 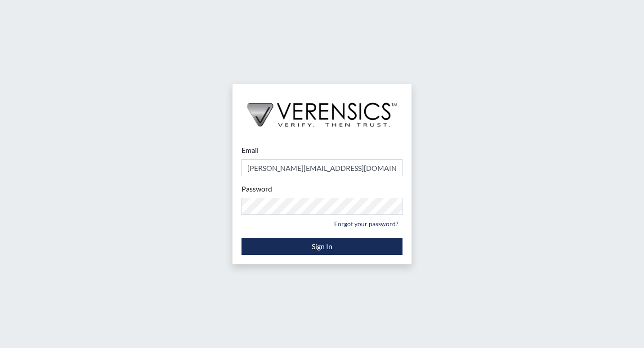 I want to click on input: Email, so click(x=322, y=168).